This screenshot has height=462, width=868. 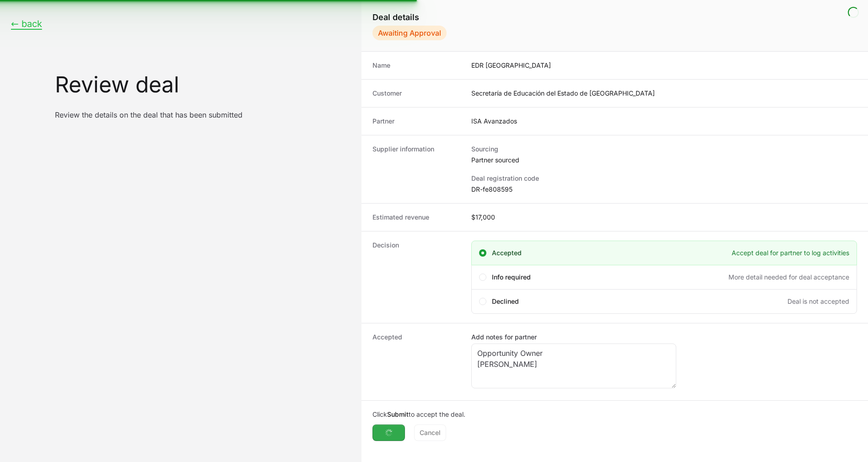 What do you see at coordinates (203, 115) in the screenshot?
I see `p: Review the details on the deal that has been submitted` at bounding box center [203, 115].